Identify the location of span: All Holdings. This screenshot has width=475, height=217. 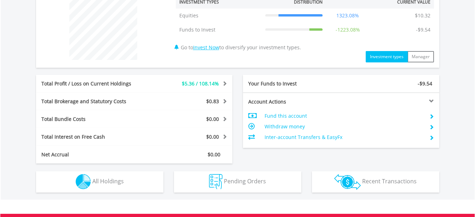
(108, 181).